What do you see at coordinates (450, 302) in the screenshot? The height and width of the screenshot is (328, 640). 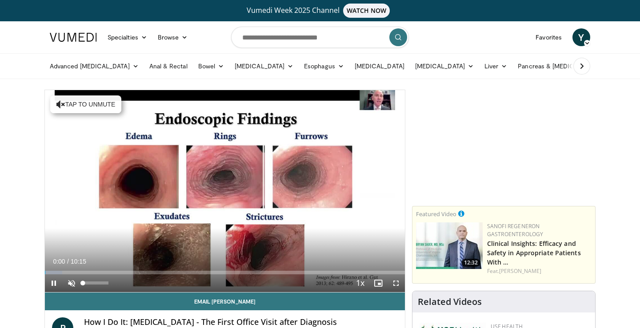 I see `h4: Related Videos` at bounding box center [450, 302].